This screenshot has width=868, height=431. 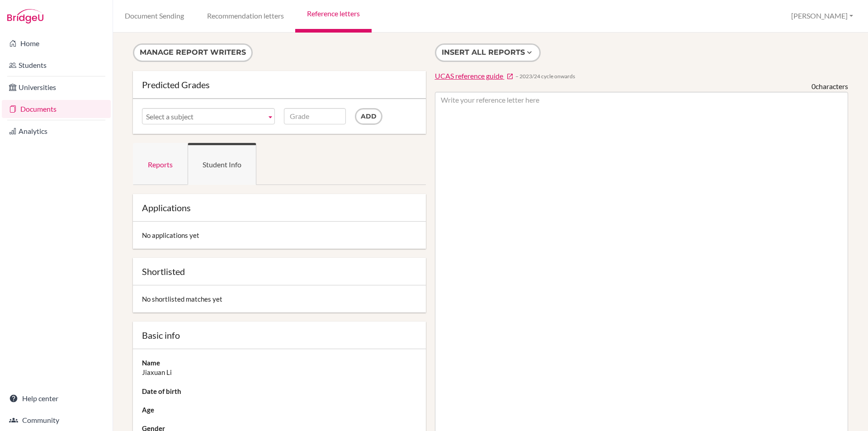 What do you see at coordinates (192, 53) in the screenshot?
I see `button: Manage report writers` at bounding box center [192, 53].